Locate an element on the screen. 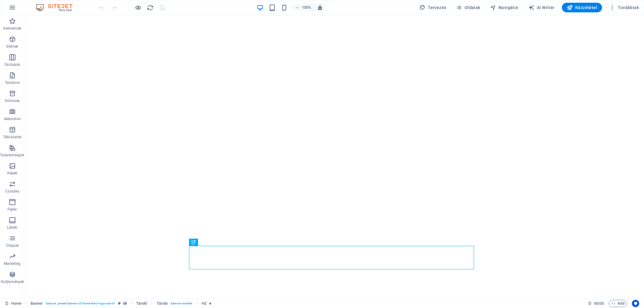 This screenshot has height=308, width=644. p: Akkordion is located at coordinates (12, 119).